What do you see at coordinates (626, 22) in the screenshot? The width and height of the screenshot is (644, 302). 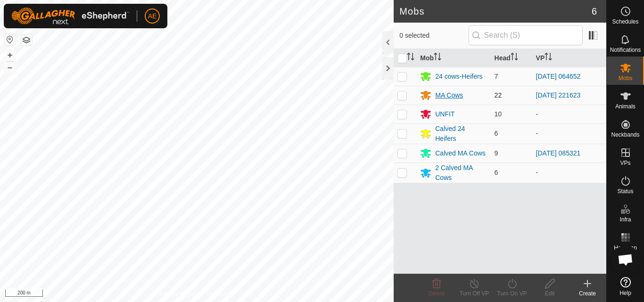 I see `span: Schedules` at bounding box center [626, 22].